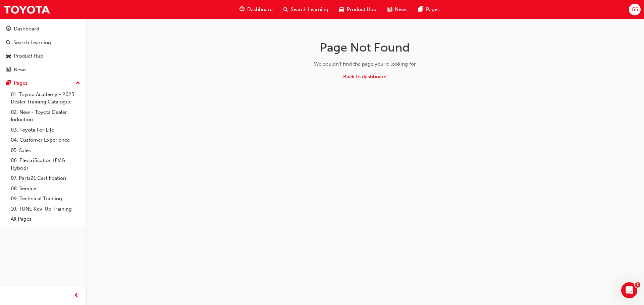 The width and height of the screenshot is (644, 305). I want to click on div: Pages, so click(20, 83).